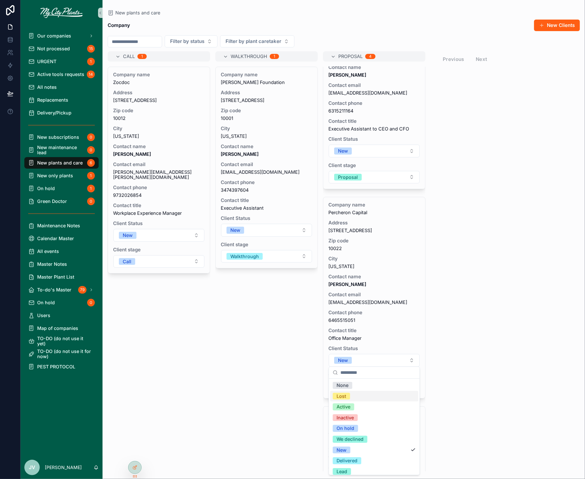  What do you see at coordinates (65, 354) in the screenshot?
I see `span: TO-DO (do not use it for now)` at bounding box center [65, 354].